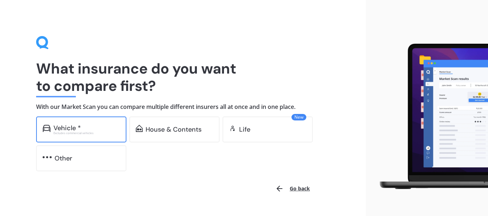  I want to click on button: Go back, so click(292, 189).